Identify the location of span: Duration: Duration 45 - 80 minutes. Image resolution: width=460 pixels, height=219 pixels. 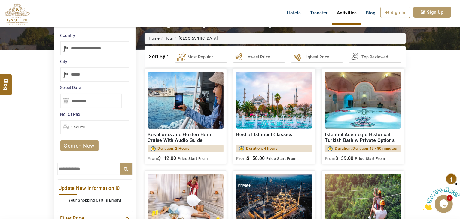
(366, 148).